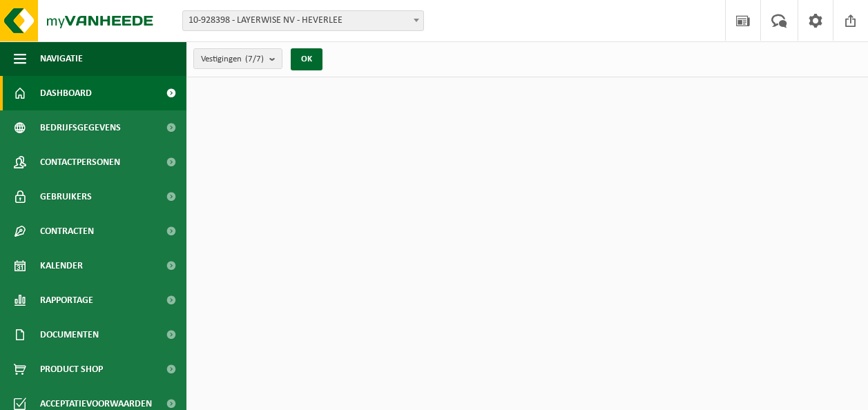 This screenshot has height=410, width=868. I want to click on span: Dashboard, so click(66, 93).